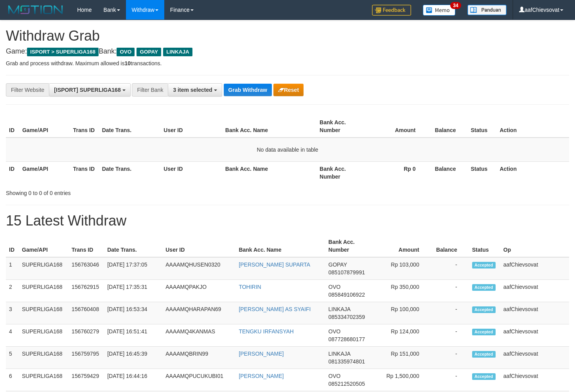 The height and width of the screenshot is (392, 575). Describe the element at coordinates (195, 90) in the screenshot. I see `button: 3 item selected` at that location.